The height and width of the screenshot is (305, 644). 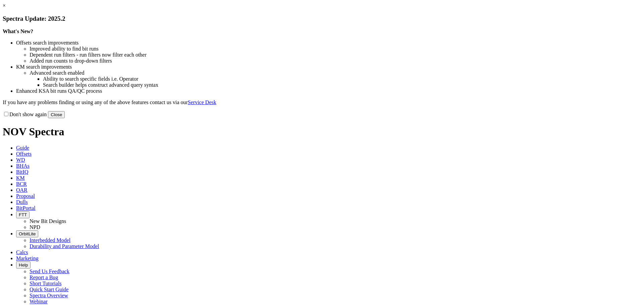 What do you see at coordinates (22, 184) in the screenshot?
I see `span: BCR` at bounding box center [22, 184].